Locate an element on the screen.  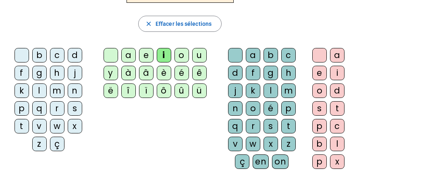
div: ê is located at coordinates (200, 73).